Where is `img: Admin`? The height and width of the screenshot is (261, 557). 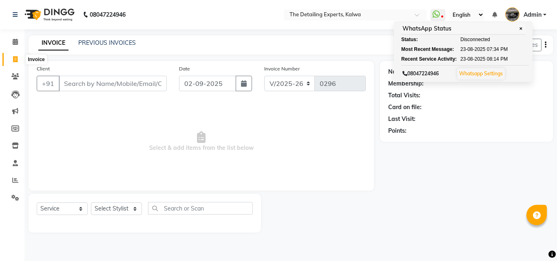
img: Admin is located at coordinates (512, 14).